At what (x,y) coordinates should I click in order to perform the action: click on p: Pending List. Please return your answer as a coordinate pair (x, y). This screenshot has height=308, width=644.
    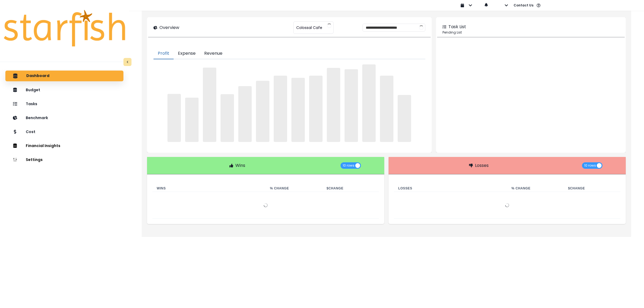
    Looking at the image, I should click on (530, 33).